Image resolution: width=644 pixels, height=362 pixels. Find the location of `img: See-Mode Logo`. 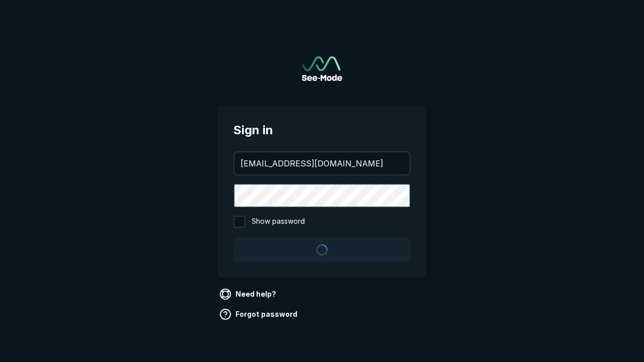

img: See-Mode Logo is located at coordinates (322, 68).